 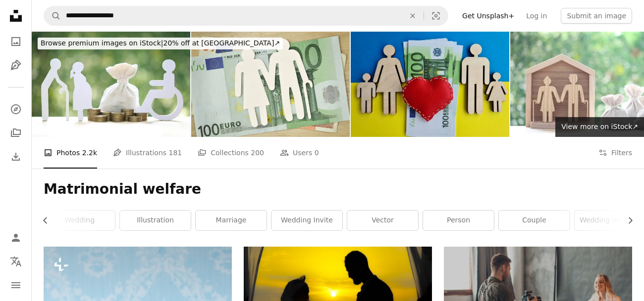 I want to click on a: wedding, so click(x=80, y=221).